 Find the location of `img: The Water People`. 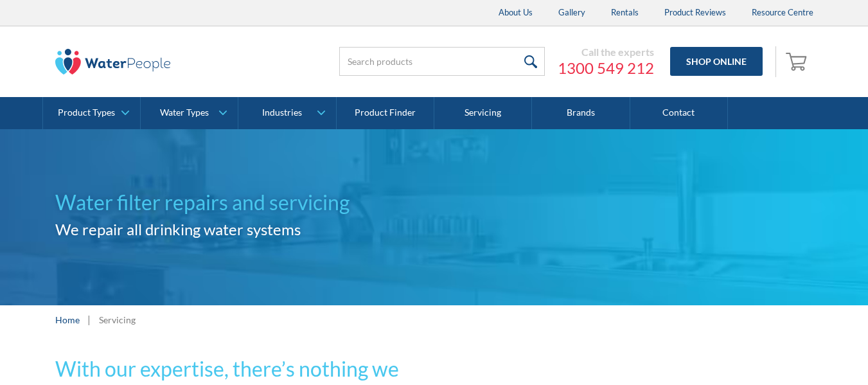

img: The Water People is located at coordinates (113, 62).